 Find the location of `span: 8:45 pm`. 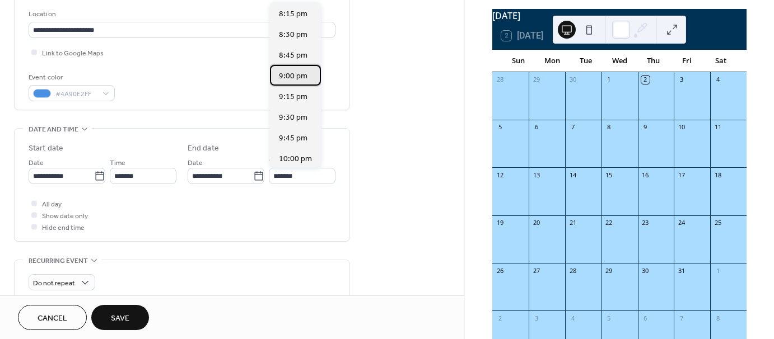

span: 8:45 pm is located at coordinates (293, 55).